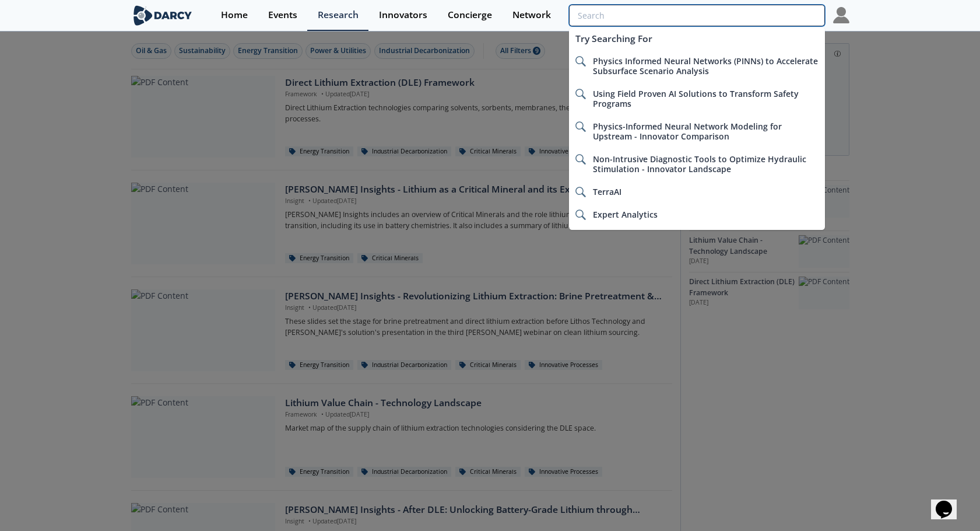  Describe the element at coordinates (842, 15) in the screenshot. I see `img: Profile` at that location.